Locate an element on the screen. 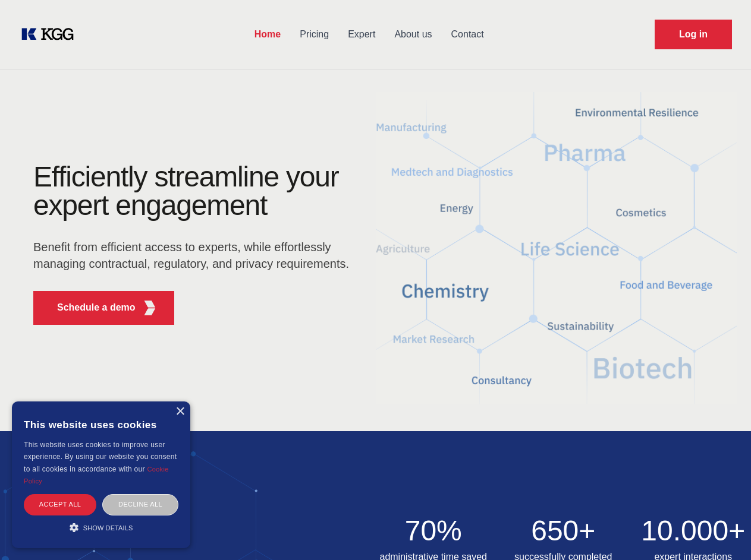 The image size is (751, 560). a: Pricing is located at coordinates (314, 34).